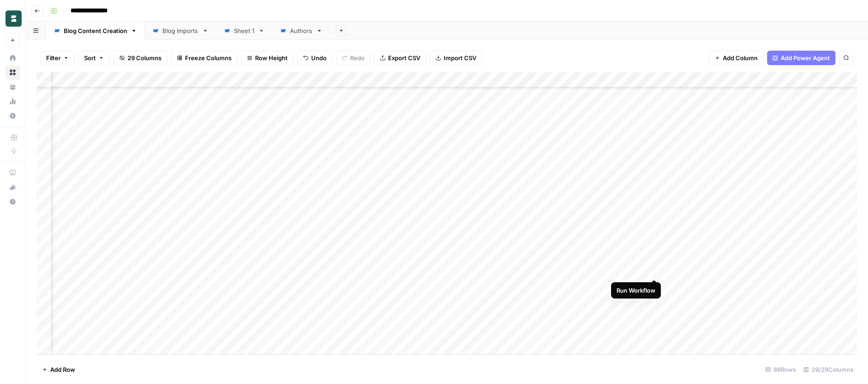 Image resolution: width=868 pixels, height=384 pixels. Describe the element at coordinates (400, 58) in the screenshot. I see `button: Export CSV` at that location.